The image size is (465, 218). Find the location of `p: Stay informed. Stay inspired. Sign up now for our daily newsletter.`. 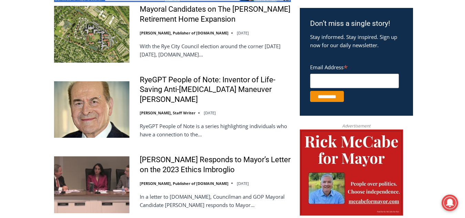

p: Stay informed. Stay inspired. Sign up now for our daily newsletter. is located at coordinates (357, 41).